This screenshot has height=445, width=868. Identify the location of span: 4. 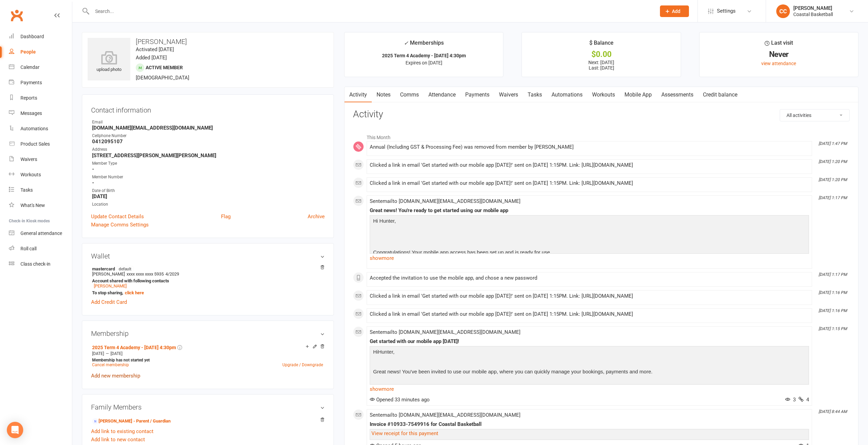
(803, 400).